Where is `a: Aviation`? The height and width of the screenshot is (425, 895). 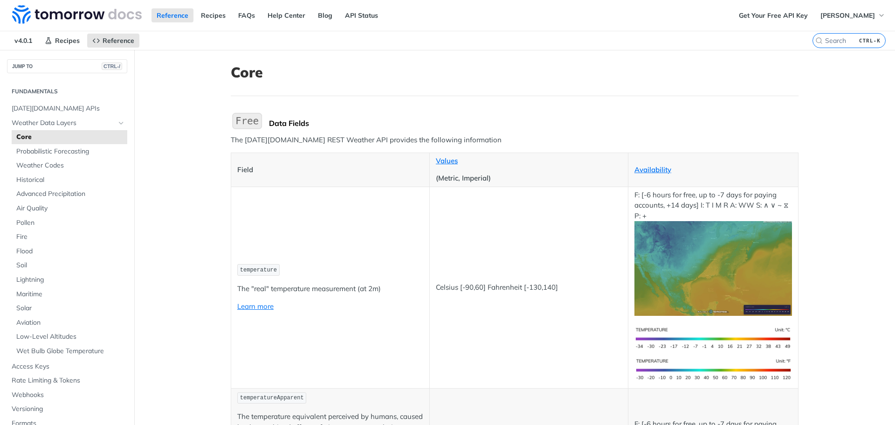
a: Aviation is located at coordinates (69, 323).